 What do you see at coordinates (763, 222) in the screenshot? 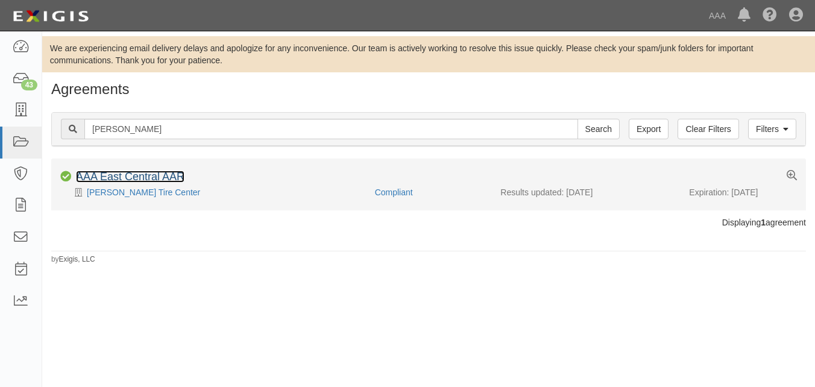
I see `b: 1` at bounding box center [763, 222].